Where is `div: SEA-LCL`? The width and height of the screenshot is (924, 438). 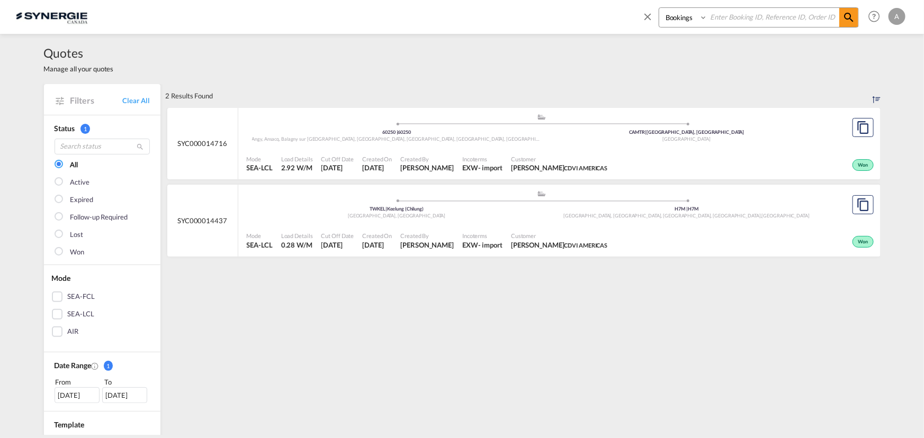 div: SEA-LCL is located at coordinates (81, 314).